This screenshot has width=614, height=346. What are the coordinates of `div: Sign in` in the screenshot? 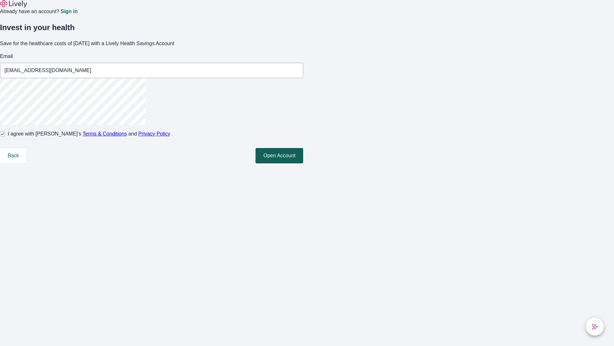 It's located at (69, 12).